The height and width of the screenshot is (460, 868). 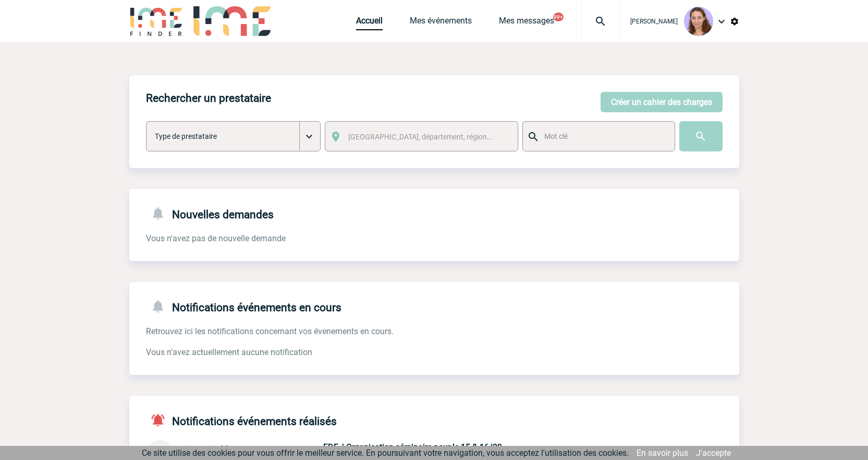 I want to click on span: Ce site utilise des cookies pour vous offrir le meilleur service. En poursuivant votre navigation..., so click(x=385, y=452).